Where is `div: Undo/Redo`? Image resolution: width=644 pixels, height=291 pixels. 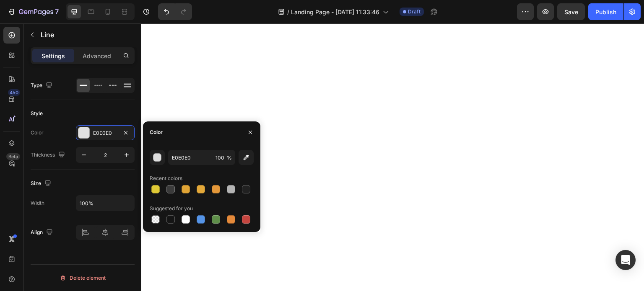
div: Undo/Redo is located at coordinates (175, 12).